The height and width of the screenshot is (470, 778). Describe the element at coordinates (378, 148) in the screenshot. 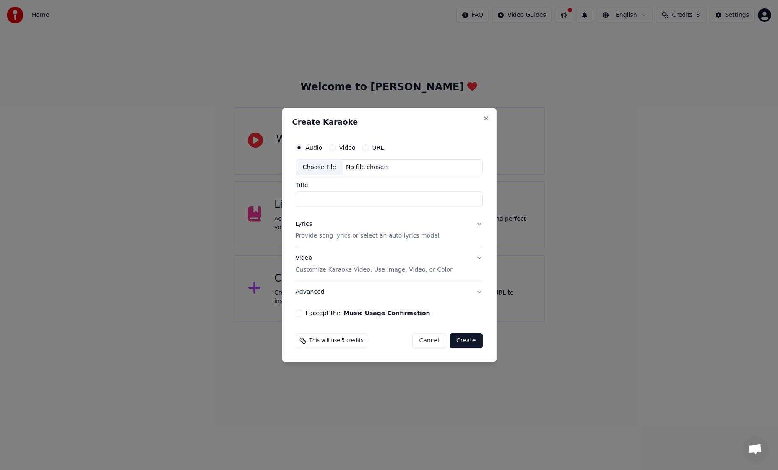

I see `label: URL` at that location.